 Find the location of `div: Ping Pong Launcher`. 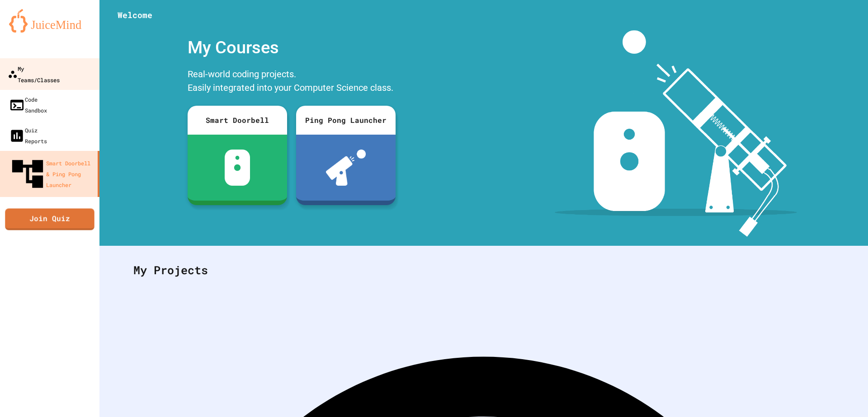

div: Ping Pong Launcher is located at coordinates (346, 120).